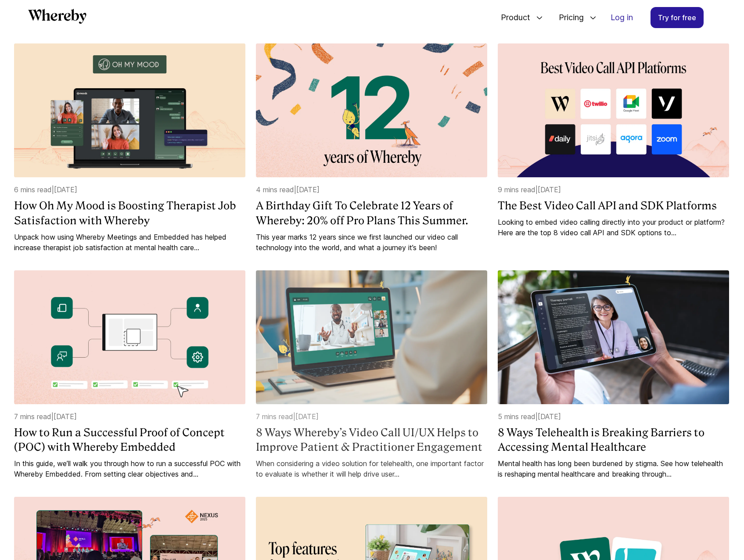 The height and width of the screenshot is (560, 744). What do you see at coordinates (371, 440) in the screenshot?
I see `a: 8 Ways Whereby’s Video Call UI/UX Helps to Improve Patient & Practitioner Engagement` at bounding box center [371, 440].